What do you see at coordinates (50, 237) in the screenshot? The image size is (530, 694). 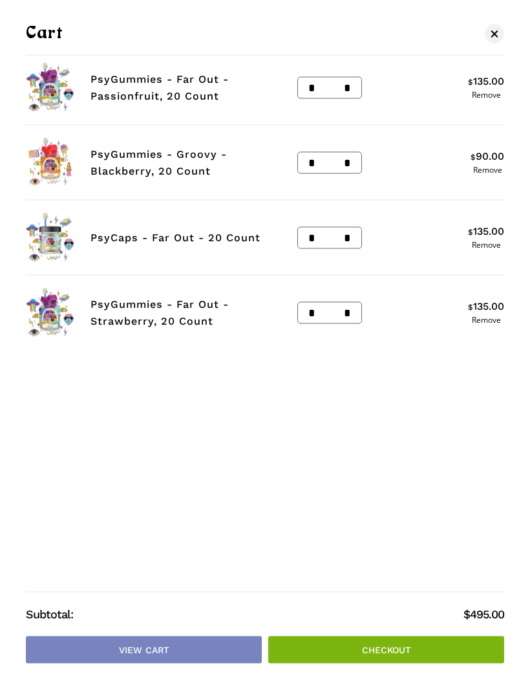 I see `img: Psychedelic mushroom capsules with colorful illustrations.` at bounding box center [50, 237].